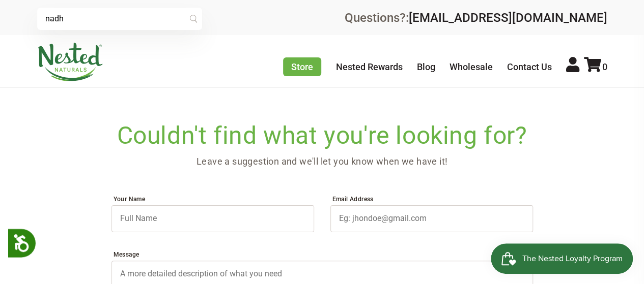 This screenshot has height=284, width=644. What do you see at coordinates (432, 219) in the screenshot?
I see `input: Eg: jhondoe@gmail.com` at bounding box center [432, 219].